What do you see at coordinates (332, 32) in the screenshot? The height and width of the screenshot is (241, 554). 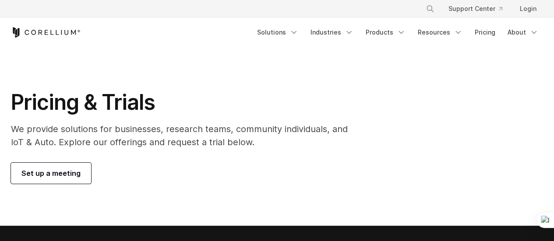 I see `a: Industries` at bounding box center [332, 32].